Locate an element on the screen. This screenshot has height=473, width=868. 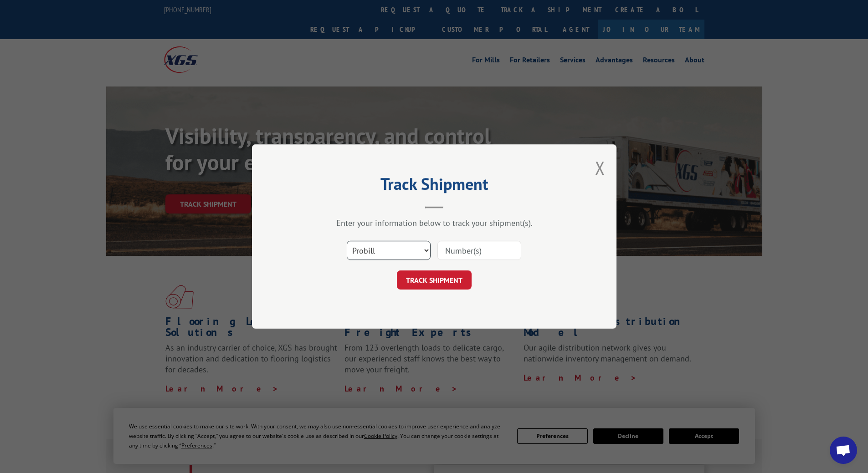
button: TRACK SHIPMENT is located at coordinates (434, 280).